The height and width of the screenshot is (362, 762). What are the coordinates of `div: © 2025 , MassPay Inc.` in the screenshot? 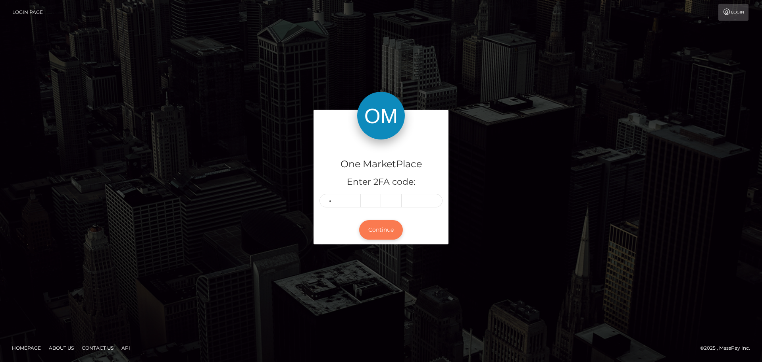 It's located at (728, 348).